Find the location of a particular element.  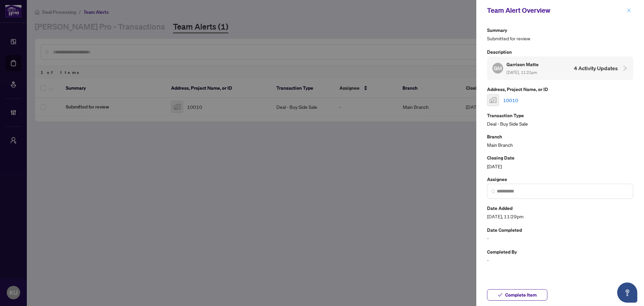

div: Deal - Buy Side Sale is located at coordinates (560, 119).